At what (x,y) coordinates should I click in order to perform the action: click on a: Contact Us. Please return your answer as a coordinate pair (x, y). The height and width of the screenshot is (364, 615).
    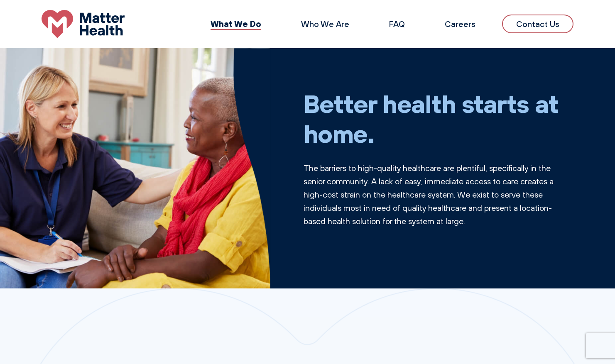
    Looking at the image, I should click on (538, 24).